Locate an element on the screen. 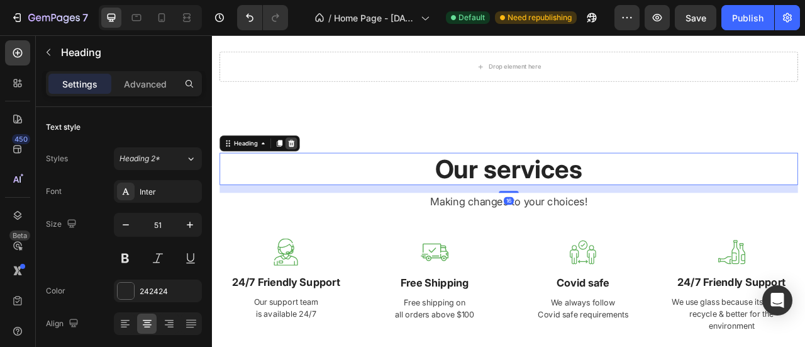  div: Align is located at coordinates (64, 323).